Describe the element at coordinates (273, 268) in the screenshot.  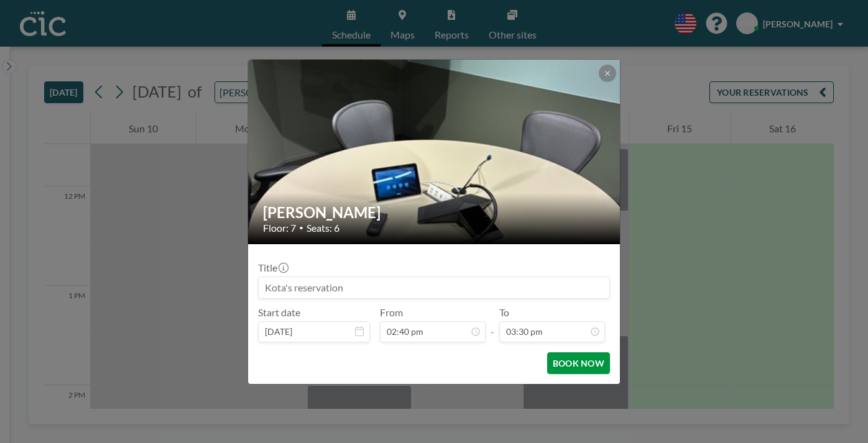
I see `label: Title` at that location.